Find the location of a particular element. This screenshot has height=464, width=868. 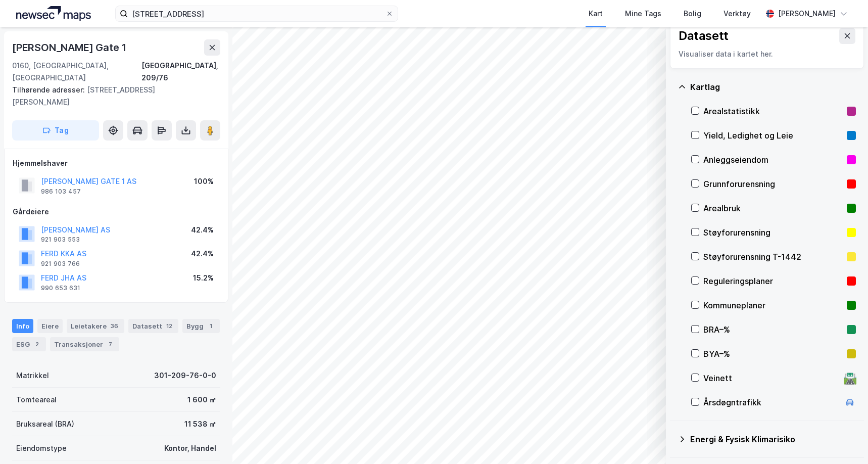

div: Bolig is located at coordinates (692, 14).